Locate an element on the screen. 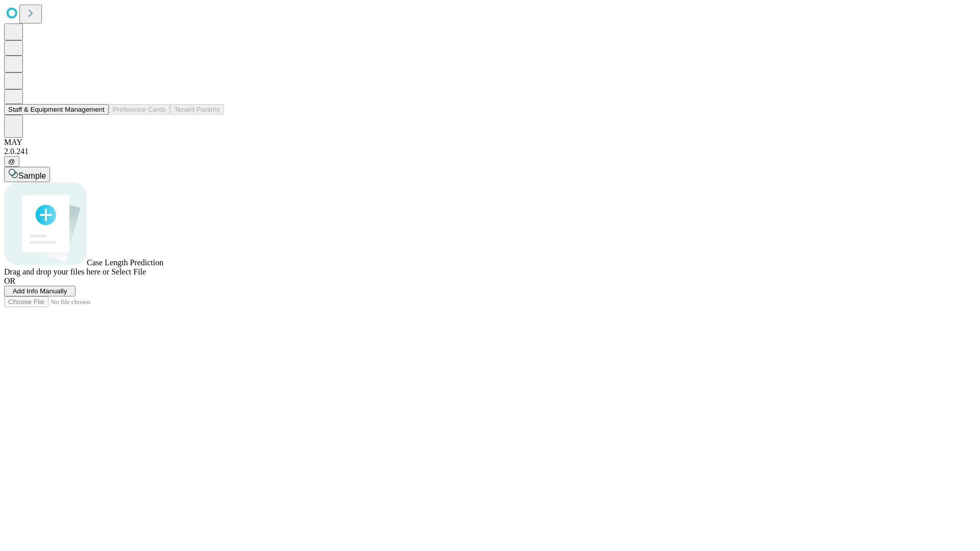  button: Staff & Equipment Management is located at coordinates (56, 109).